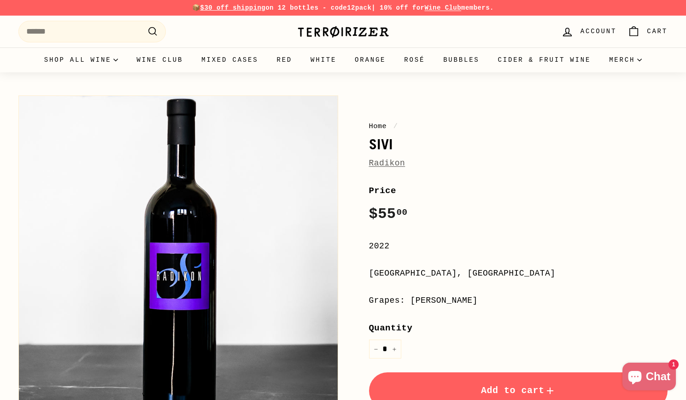 Image resolution: width=686 pixels, height=400 pixels. Describe the element at coordinates (402, 212) in the screenshot. I see `sup: 00` at that location.